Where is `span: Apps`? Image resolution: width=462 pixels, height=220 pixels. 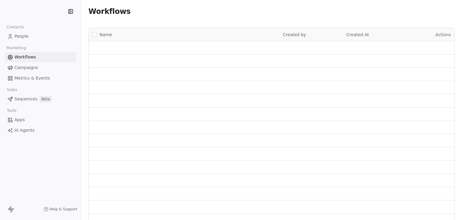 span: Apps is located at coordinates (20, 119).